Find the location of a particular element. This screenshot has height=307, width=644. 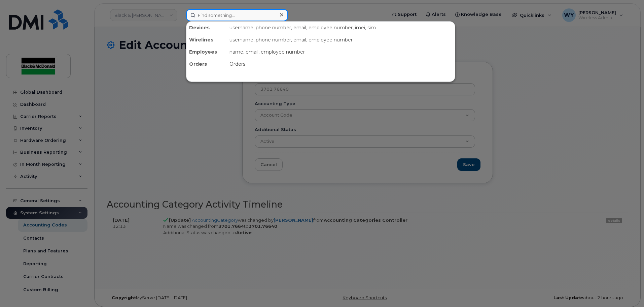

div: username, phone number, email, employee number, imei, sim is located at coordinates (341, 28).